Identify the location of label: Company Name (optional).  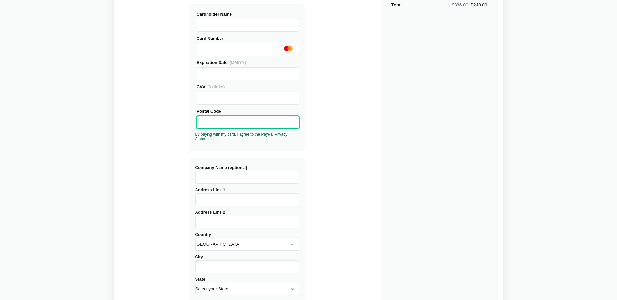
(247, 175).